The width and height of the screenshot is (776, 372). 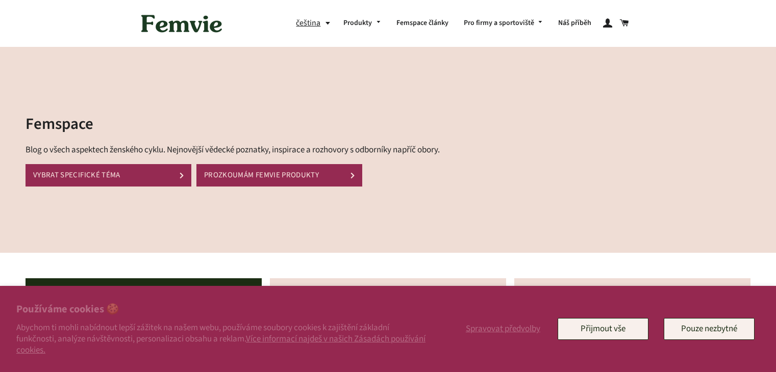 What do you see at coordinates (503, 329) in the screenshot?
I see `span: Spravovat předvolby` at bounding box center [503, 329].